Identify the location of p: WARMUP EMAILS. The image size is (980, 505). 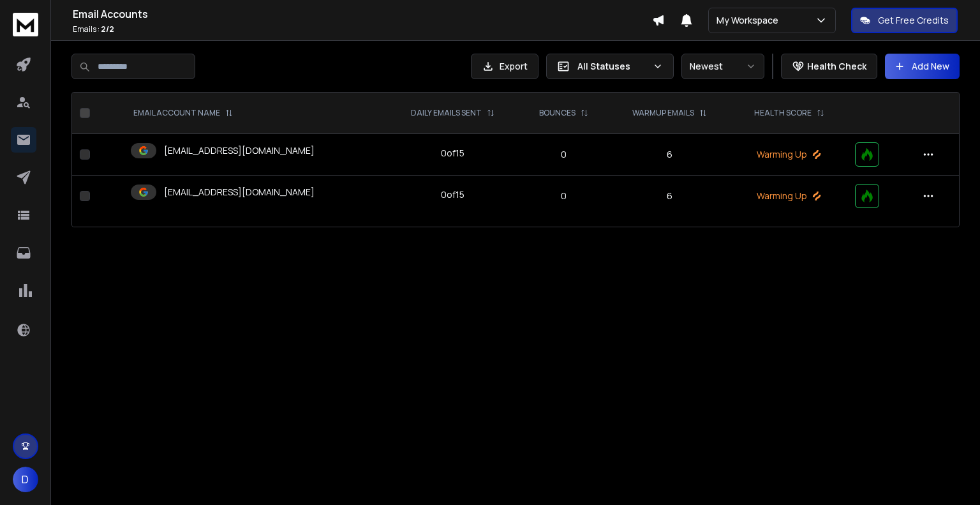
(663, 113).